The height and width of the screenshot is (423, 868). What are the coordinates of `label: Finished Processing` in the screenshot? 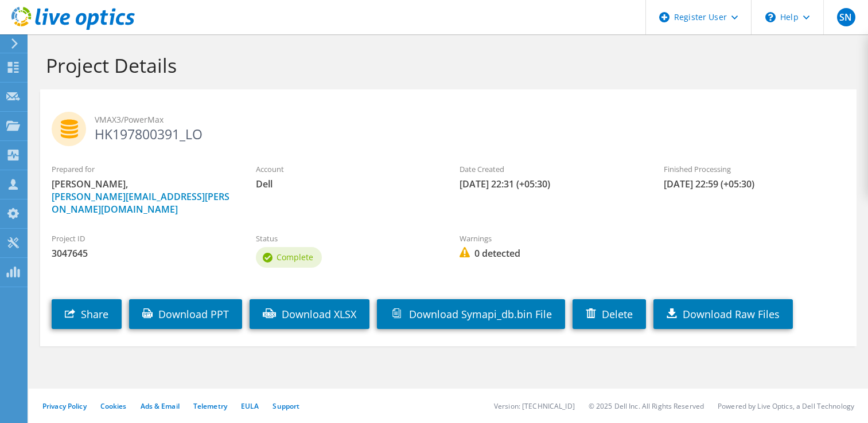 It's located at (755, 169).